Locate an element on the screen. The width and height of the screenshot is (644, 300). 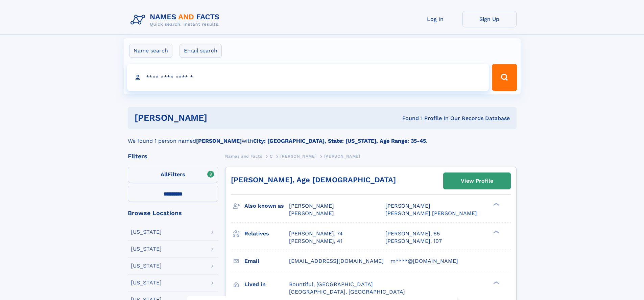
div: Filters is located at coordinates (173, 156).